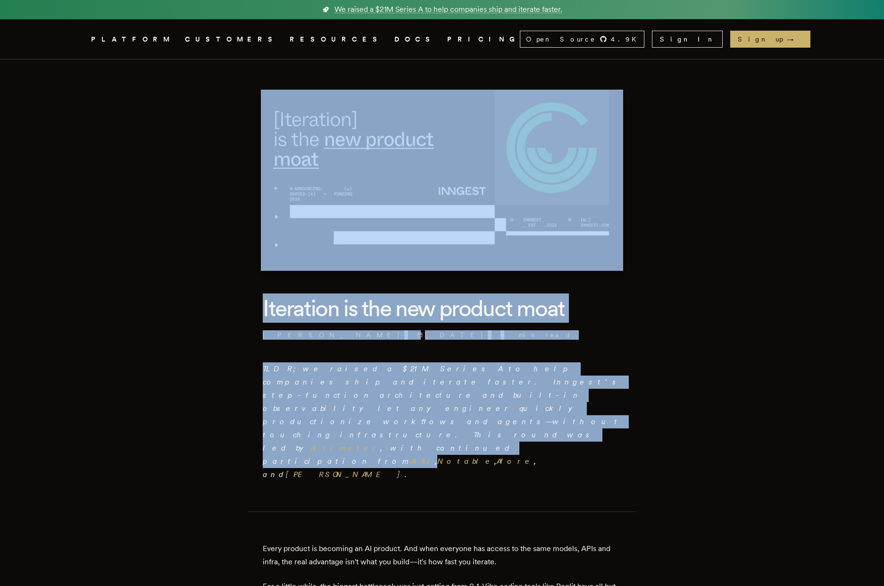 This screenshot has height=586, width=884. Describe the element at coordinates (442, 555) in the screenshot. I see `p: Every product is becoming an AI product. And when everyone has access to the same models, APIs an...` at that location.